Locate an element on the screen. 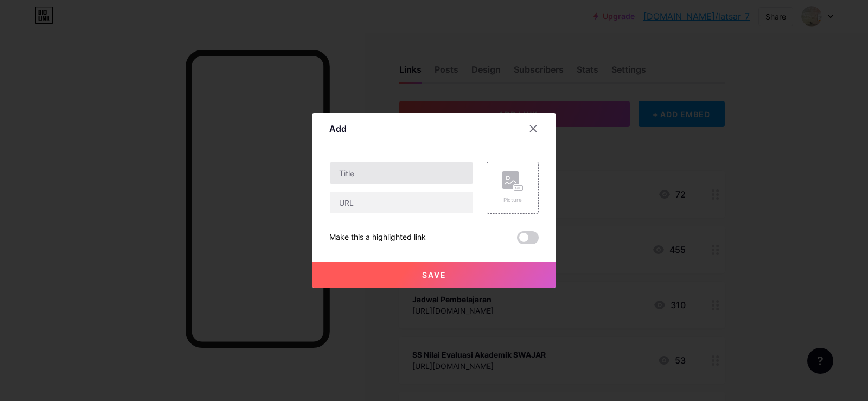  input: Title is located at coordinates (402, 173).